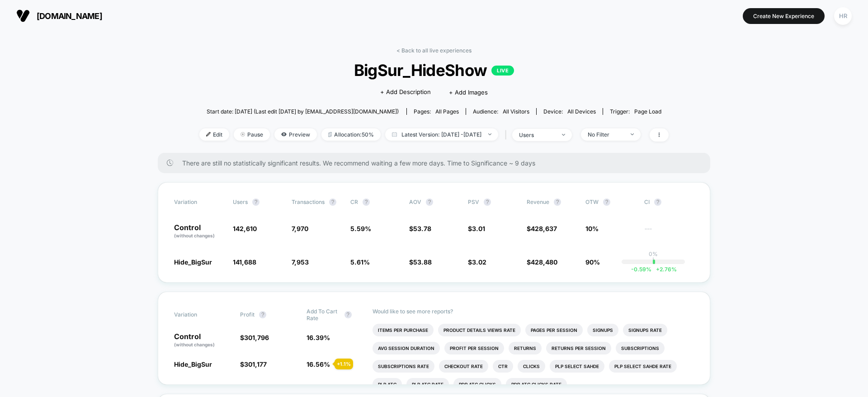 The image size is (868, 397). I want to click on span: 428,637, so click(544, 228).